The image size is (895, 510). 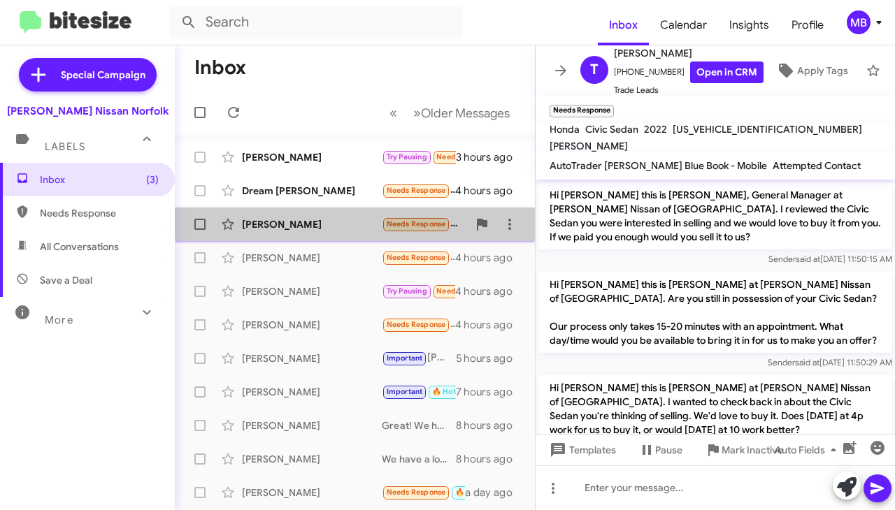 I want to click on button: Pause, so click(x=660, y=450).